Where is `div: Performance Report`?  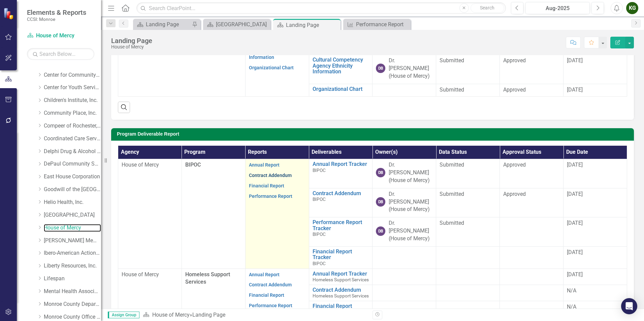 div: Performance Report is located at coordinates (382, 24).